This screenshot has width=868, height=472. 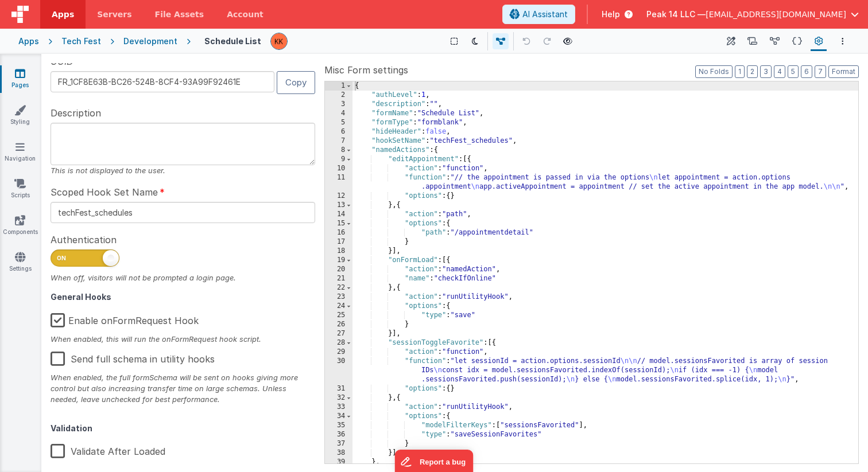 What do you see at coordinates (339, 96) in the screenshot?
I see `div: 2` at bounding box center [339, 96].